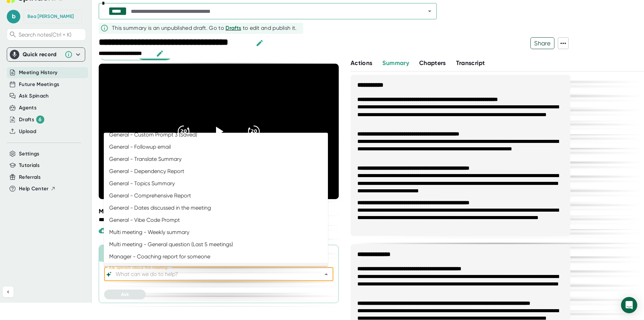  What do you see at coordinates (40, 119) in the screenshot?
I see `div: 6` at bounding box center [40, 119].